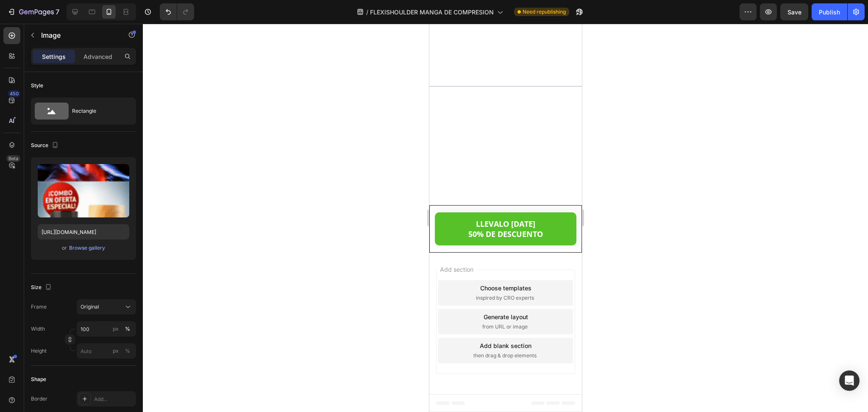 This screenshot has width=868, height=412. What do you see at coordinates (77, 293) in the screenshot?
I see `div: Generate layout` at bounding box center [77, 293].